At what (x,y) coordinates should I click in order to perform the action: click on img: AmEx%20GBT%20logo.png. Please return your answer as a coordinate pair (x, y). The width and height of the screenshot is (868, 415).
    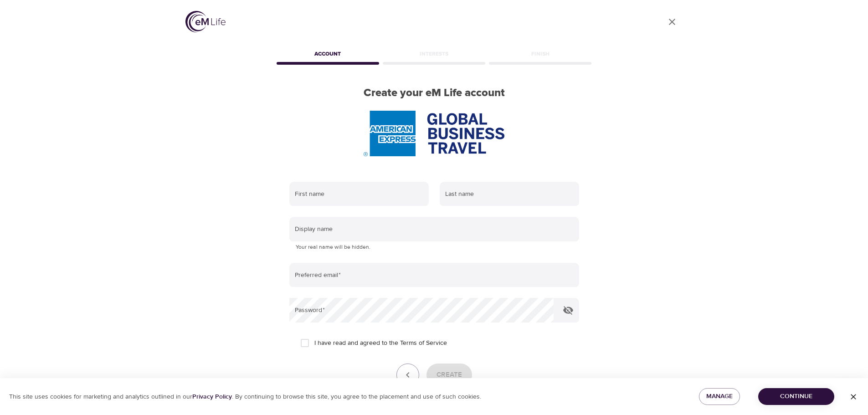
    Looking at the image, I should click on (434, 133).